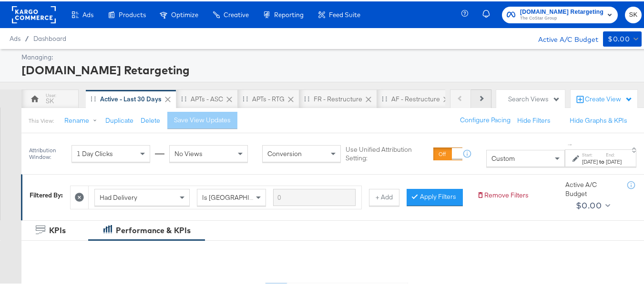  What do you see at coordinates (434, 196) in the screenshot?
I see `button: Apply Filters` at bounding box center [434, 196].